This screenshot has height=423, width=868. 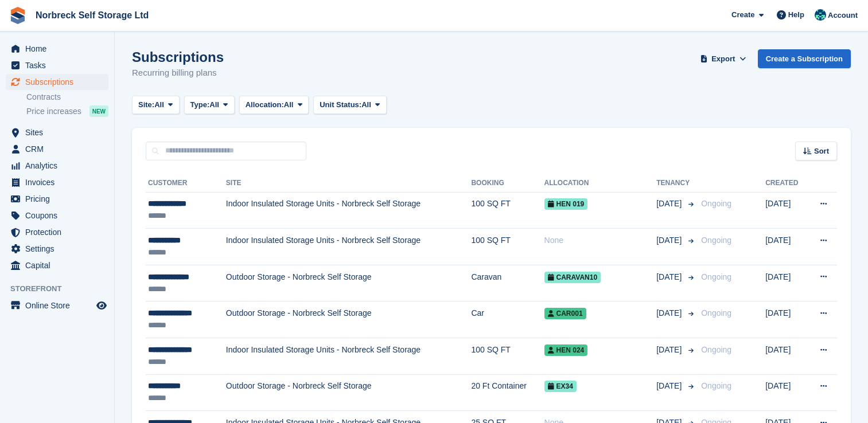 What do you see at coordinates (507, 393) in the screenshot?
I see `td: 20 Ft Container` at bounding box center [507, 393].